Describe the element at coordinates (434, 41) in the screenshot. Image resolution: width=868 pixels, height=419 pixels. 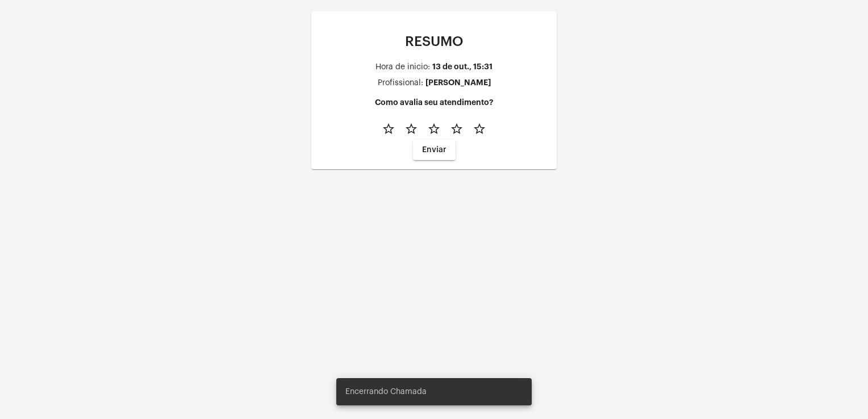
I see `p: RESUMO` at that location.